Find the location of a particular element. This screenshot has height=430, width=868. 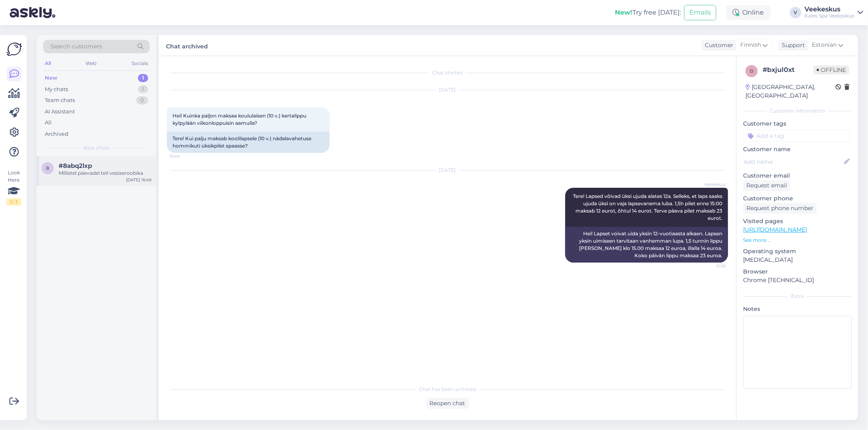

span: 8 is located at coordinates (48, 168).